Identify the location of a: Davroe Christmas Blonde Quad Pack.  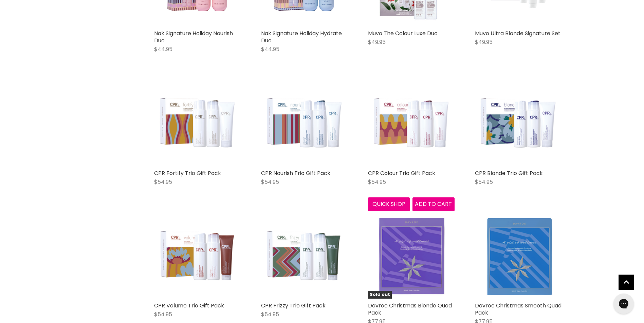
(410, 309).